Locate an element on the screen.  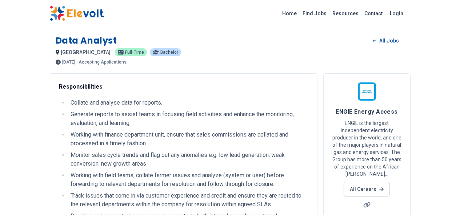
li: Collate and analyse data for reports. is located at coordinates (188, 103).